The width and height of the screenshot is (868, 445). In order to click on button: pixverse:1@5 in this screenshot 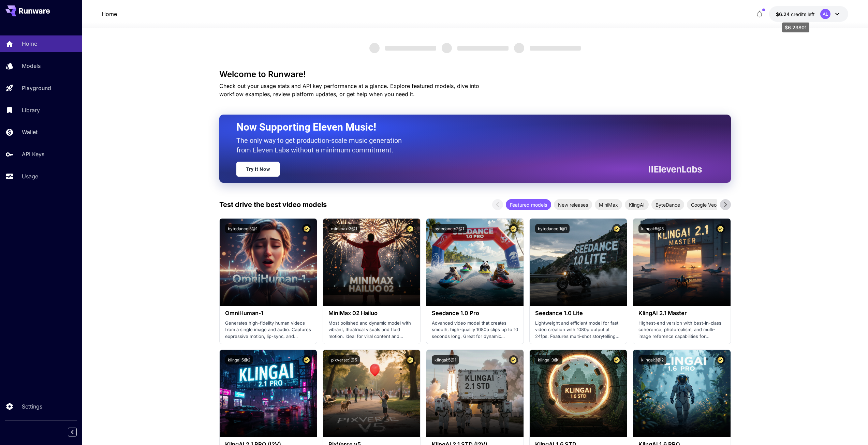, I will do `click(344, 360)`.